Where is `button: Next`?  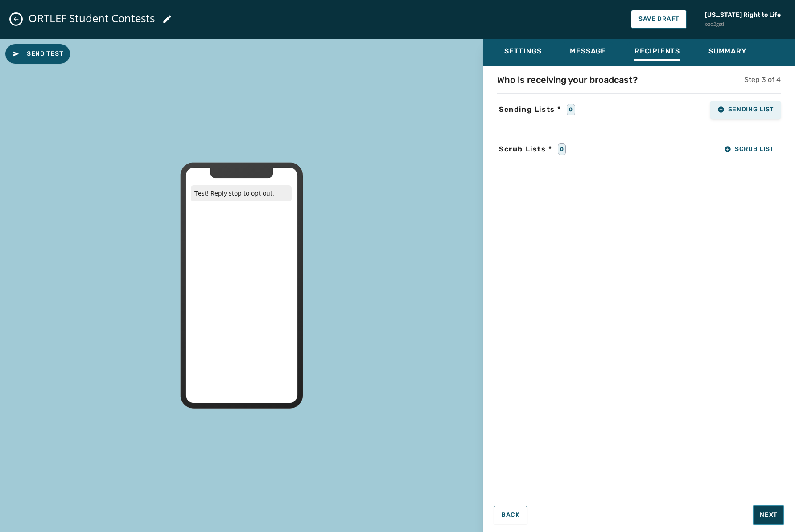 button: Next is located at coordinates (768, 515).